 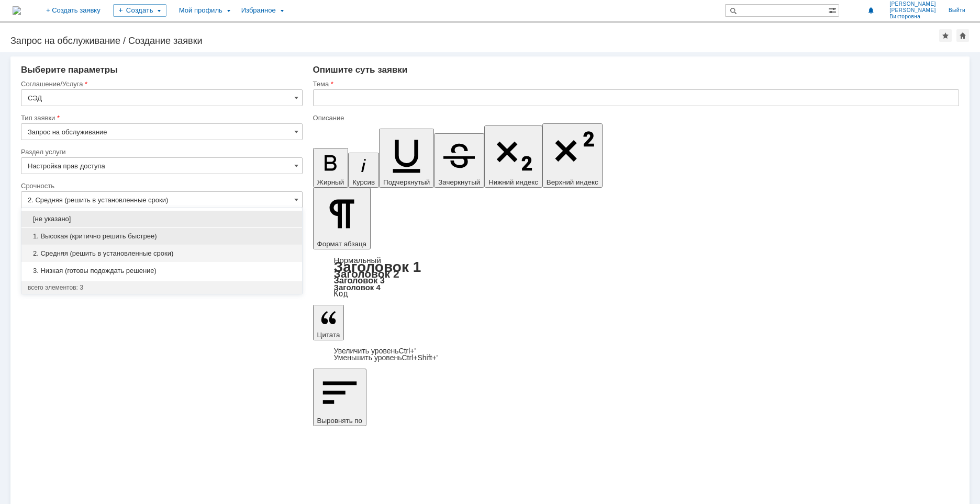 I want to click on a: Перейти на домашнюю страницу, so click(x=17, y=11).